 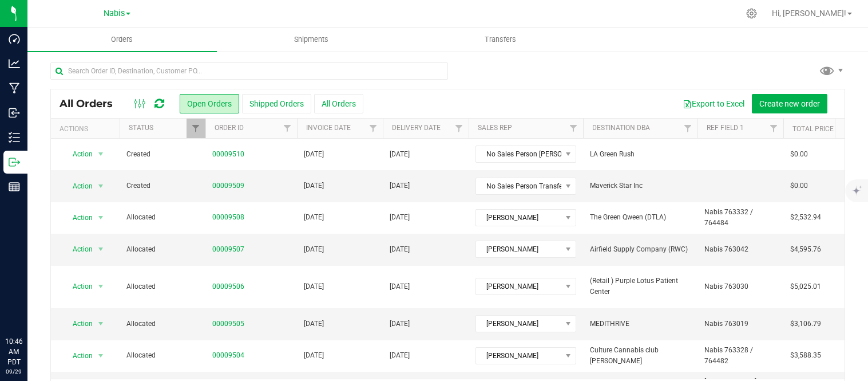 I want to click on span: $5,025.01, so click(x=805, y=286).